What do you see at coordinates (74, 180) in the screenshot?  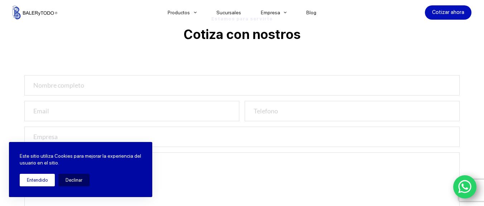 I see `button: Declinar` at bounding box center [74, 180].